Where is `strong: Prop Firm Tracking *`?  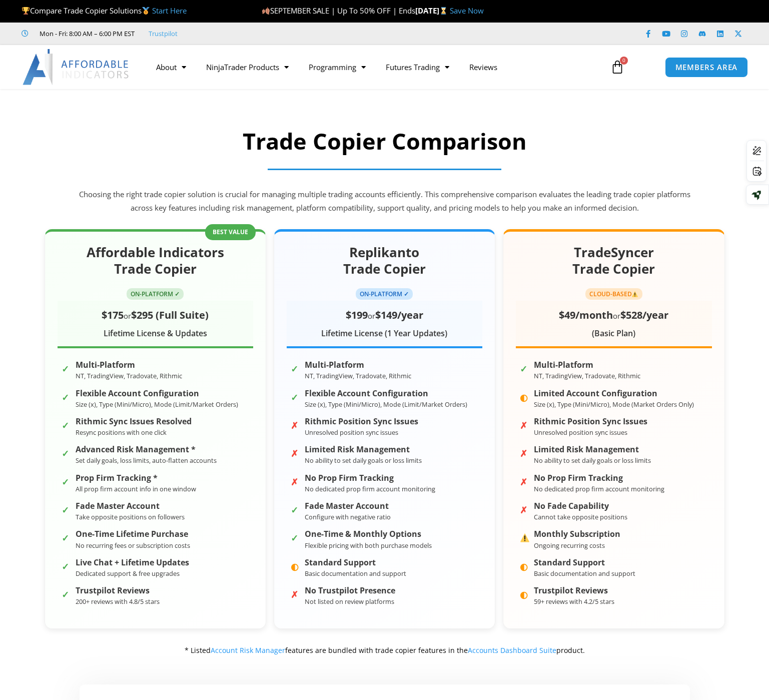
strong: Prop Firm Tracking * is located at coordinates (135, 478).